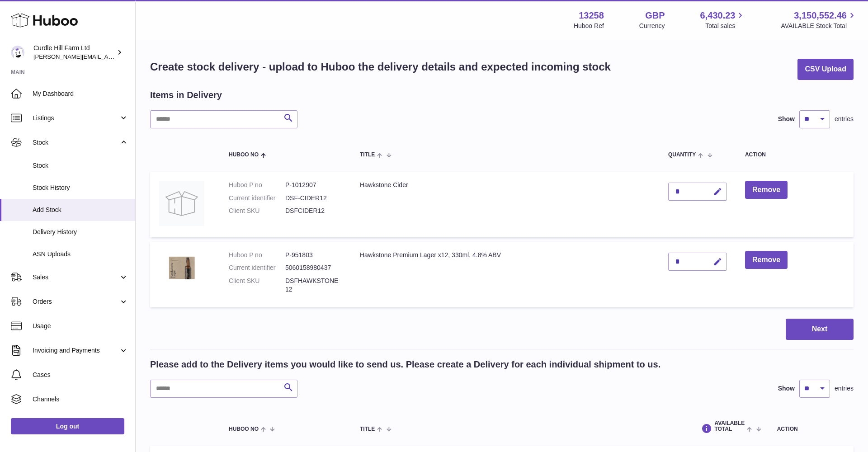 The width and height of the screenshot is (868, 452). I want to click on span: Delivery History, so click(81, 232).